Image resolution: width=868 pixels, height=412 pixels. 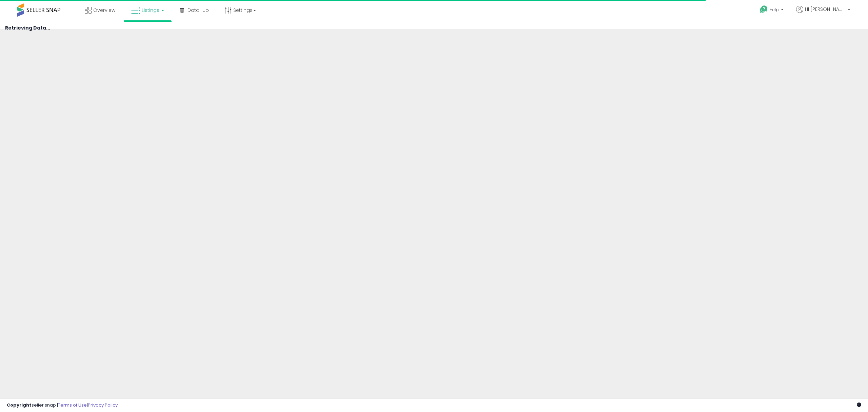 What do you see at coordinates (104, 10) in the screenshot?
I see `span: Overview` at bounding box center [104, 10].